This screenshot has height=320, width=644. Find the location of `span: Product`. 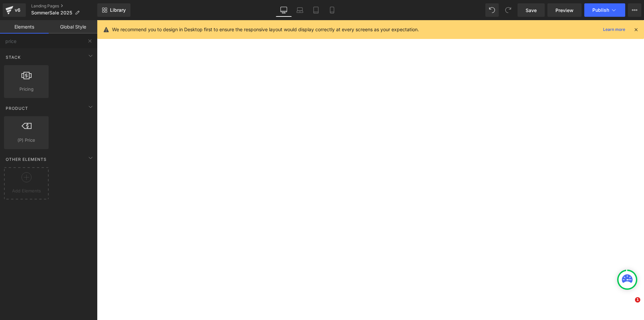

span: Product is located at coordinates (17, 108).